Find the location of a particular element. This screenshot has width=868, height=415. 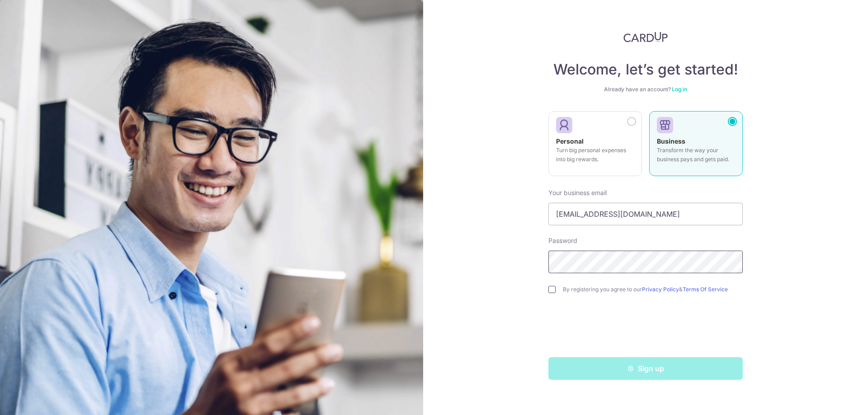

div: Already have an account? is located at coordinates (646, 89).